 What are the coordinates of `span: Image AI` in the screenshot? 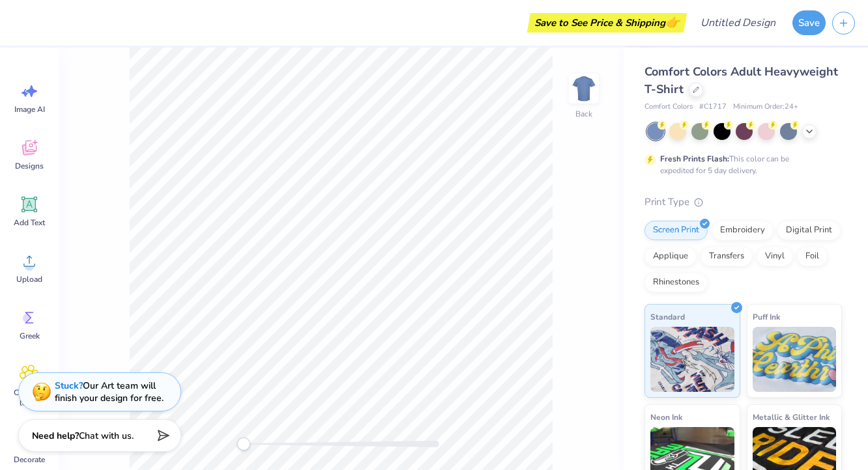 It's located at (29, 110).